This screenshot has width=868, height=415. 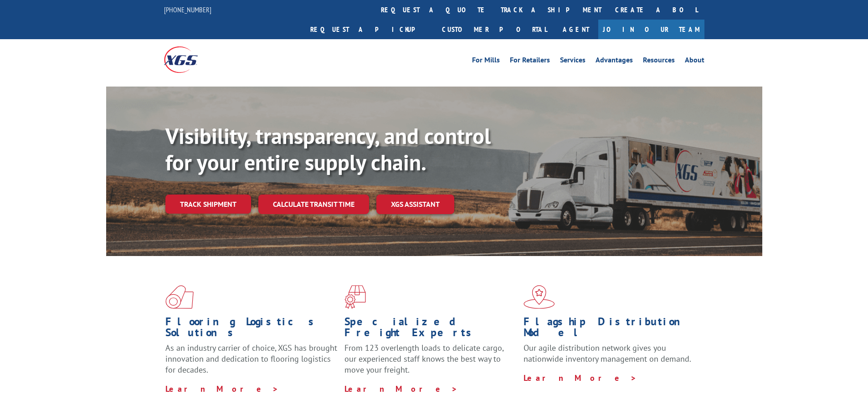 I want to click on img: xgs-icon-flagship-distribution-model-red, so click(x=539, y=297).